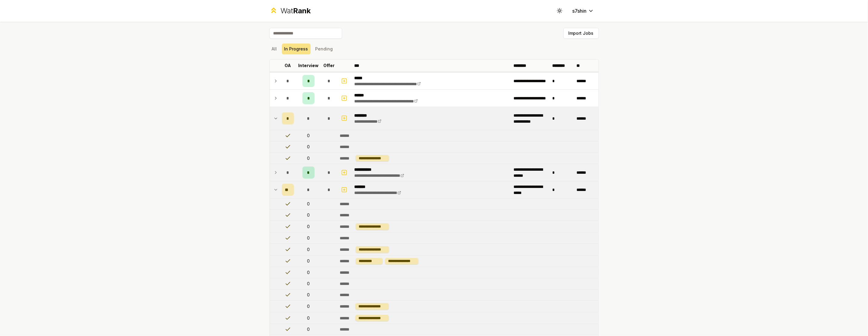  What do you see at coordinates (324, 49) in the screenshot?
I see `button: Pending` at bounding box center [324, 49].